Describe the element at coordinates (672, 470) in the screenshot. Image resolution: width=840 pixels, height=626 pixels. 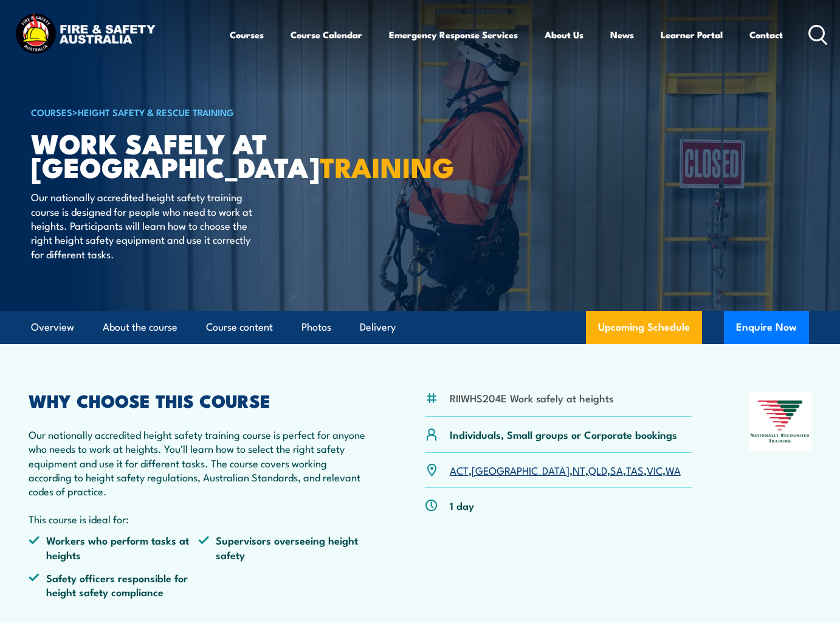
I see `a: WA` at that location.